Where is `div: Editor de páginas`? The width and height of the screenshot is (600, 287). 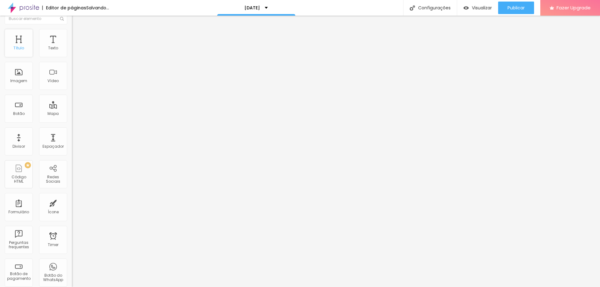 div: Editor de páginas is located at coordinates (64, 8).